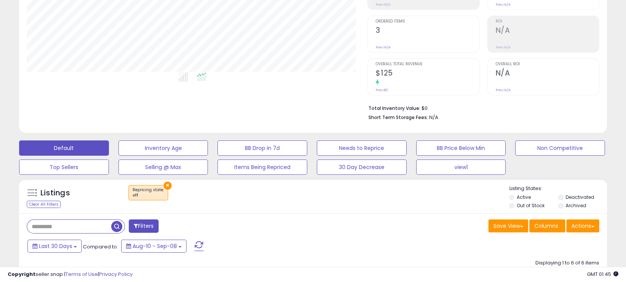 The height and width of the screenshot is (282, 626). What do you see at coordinates (64, 167) in the screenshot?
I see `button: Top Sellers` at bounding box center [64, 167].